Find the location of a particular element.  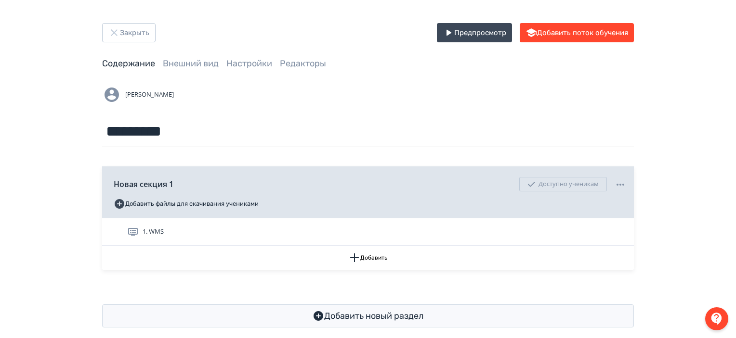

div: 1. WMS is located at coordinates (368, 232).